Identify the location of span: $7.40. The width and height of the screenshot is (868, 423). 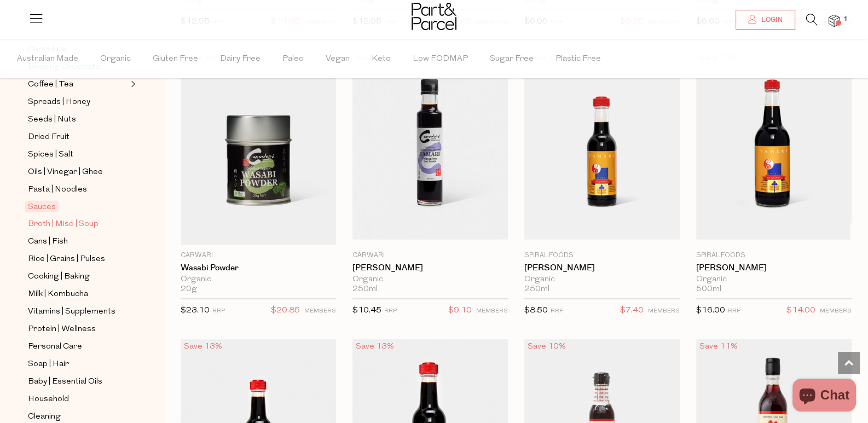
(632, 311).